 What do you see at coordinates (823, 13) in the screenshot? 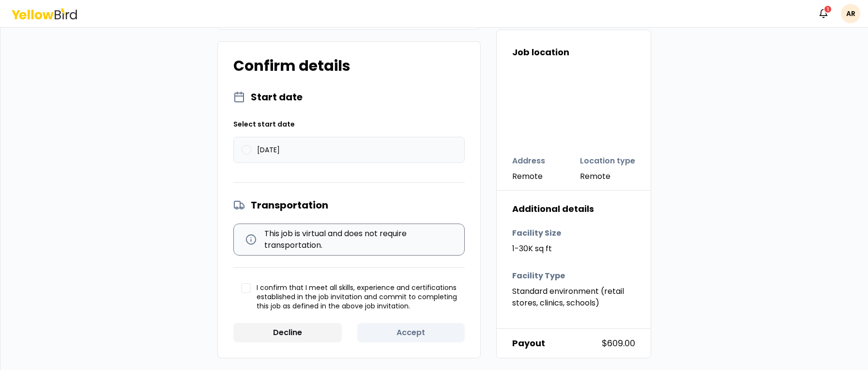
I see `button: 1` at bounding box center [823, 13].